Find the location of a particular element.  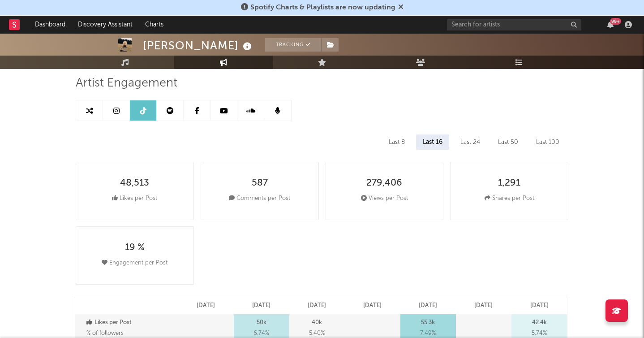

div: Last 100 is located at coordinates (548, 142).